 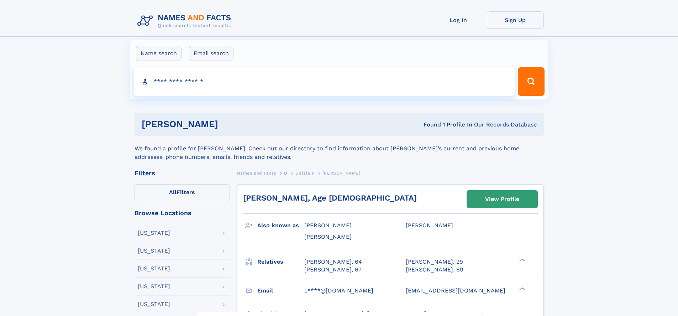 What do you see at coordinates (515, 20) in the screenshot?
I see `a: Sign Up` at bounding box center [515, 20].